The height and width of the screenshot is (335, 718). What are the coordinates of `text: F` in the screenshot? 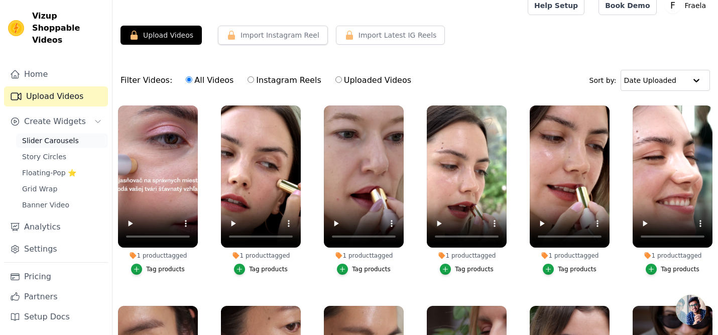 It's located at (673, 6).